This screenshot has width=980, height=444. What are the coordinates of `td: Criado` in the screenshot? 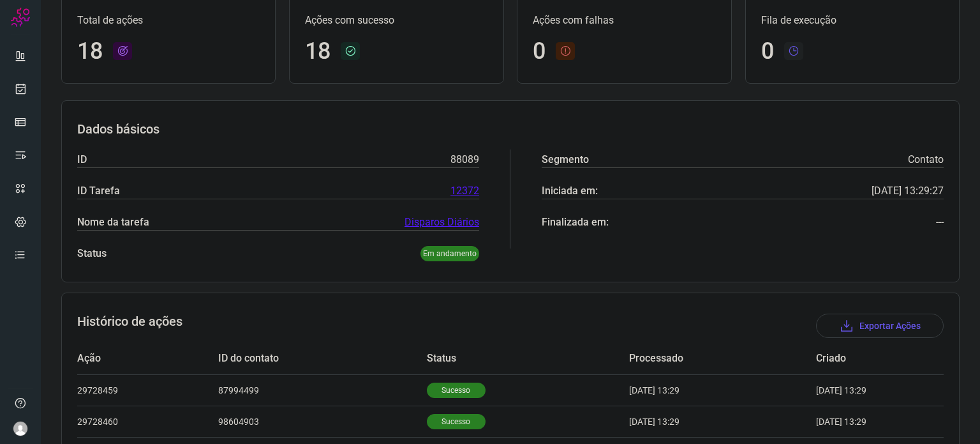 It's located at (861, 358).